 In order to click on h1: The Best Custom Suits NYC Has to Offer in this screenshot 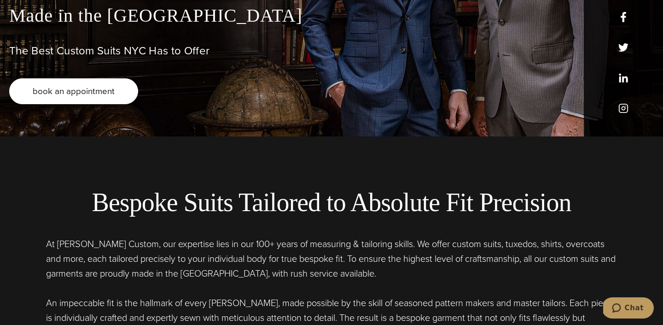, I will do `click(332, 51)`.